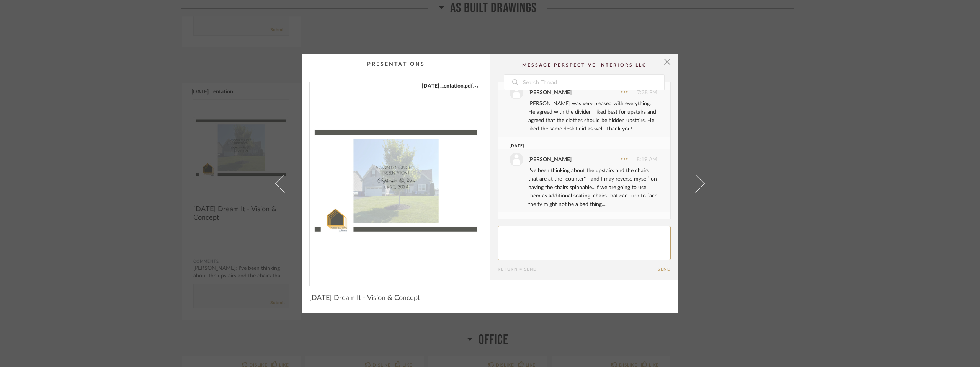 Image resolution: width=980 pixels, height=367 pixels. I want to click on div: 0, so click(396, 181).